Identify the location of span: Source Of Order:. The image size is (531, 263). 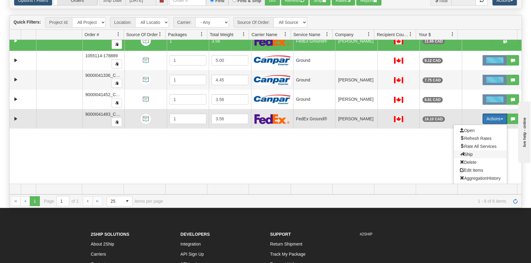
(254, 22).